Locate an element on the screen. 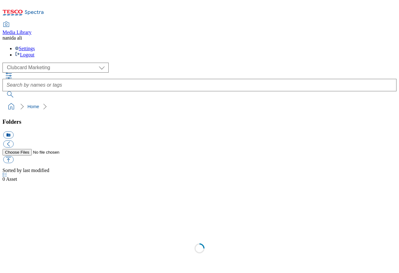  h3: Folders is located at coordinates (199, 122).